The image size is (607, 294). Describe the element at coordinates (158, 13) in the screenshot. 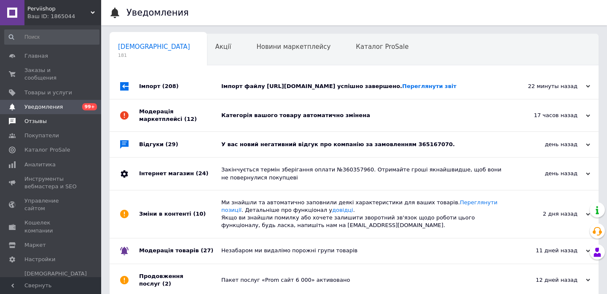

I see `h1: Уведомления` at that location.